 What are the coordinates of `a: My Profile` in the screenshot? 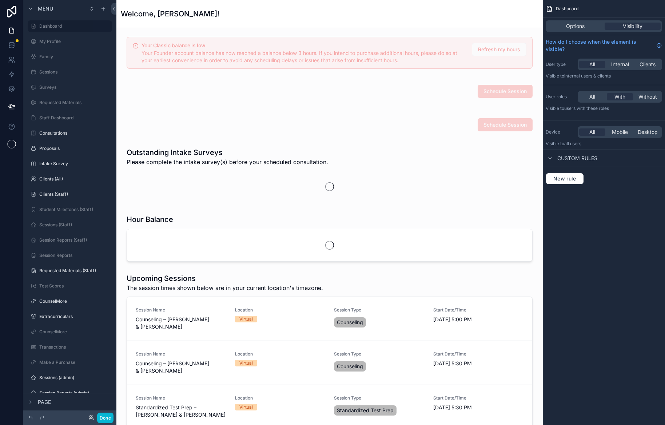 It's located at (70, 42).